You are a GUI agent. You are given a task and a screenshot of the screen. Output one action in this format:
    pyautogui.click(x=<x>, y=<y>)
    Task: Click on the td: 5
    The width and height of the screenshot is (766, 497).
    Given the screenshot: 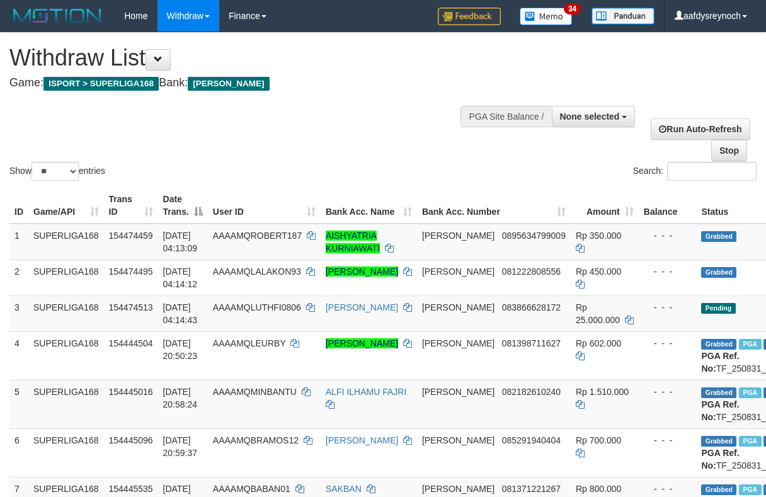 What is the action you would take?
    pyautogui.click(x=19, y=404)
    